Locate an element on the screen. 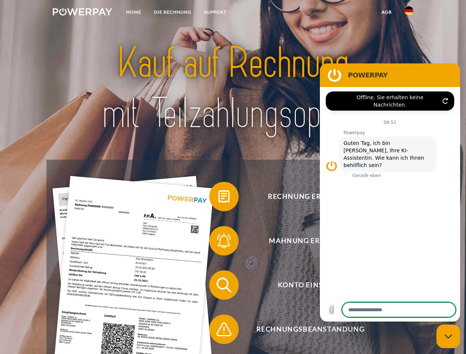 This screenshot has height=354, width=466. a: SUPPORT is located at coordinates (215, 12).